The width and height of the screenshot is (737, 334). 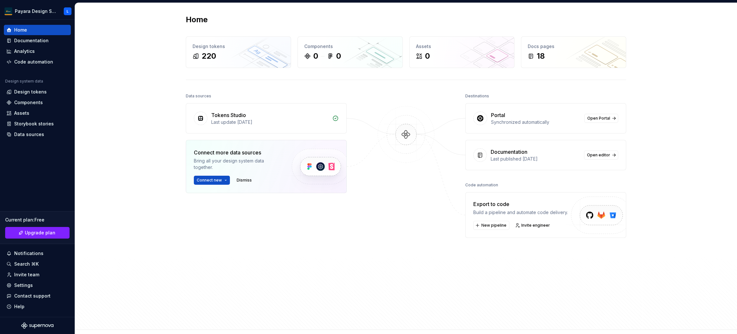 What do you see at coordinates (19, 306) in the screenshot?
I see `div: Help` at bounding box center [19, 306].